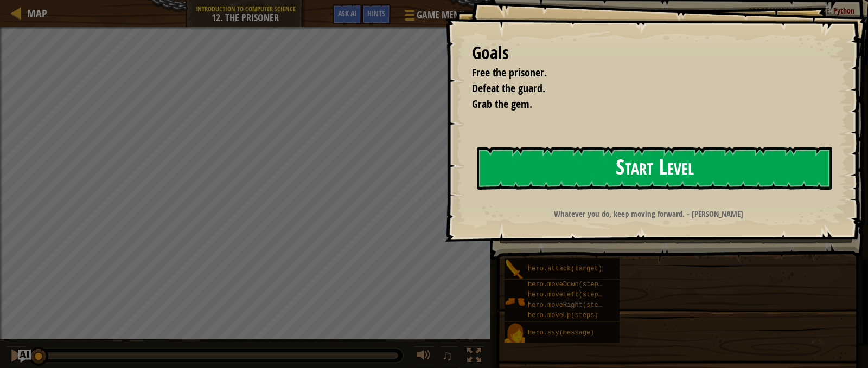 This screenshot has height=368, width=868. I want to click on span: hero.moveRight(steps), so click(569, 305).